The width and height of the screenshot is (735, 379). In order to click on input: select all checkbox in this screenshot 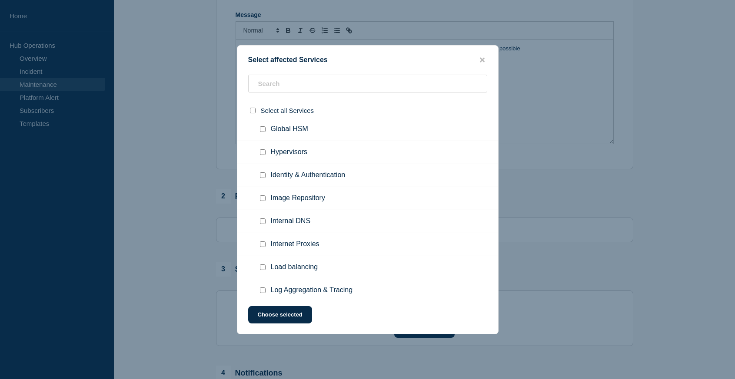, I will do `click(252, 110)`.